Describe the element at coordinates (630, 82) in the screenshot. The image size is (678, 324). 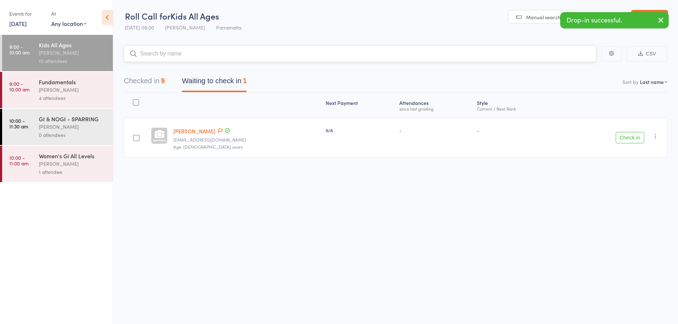
I see `label: Sort by` at that location.